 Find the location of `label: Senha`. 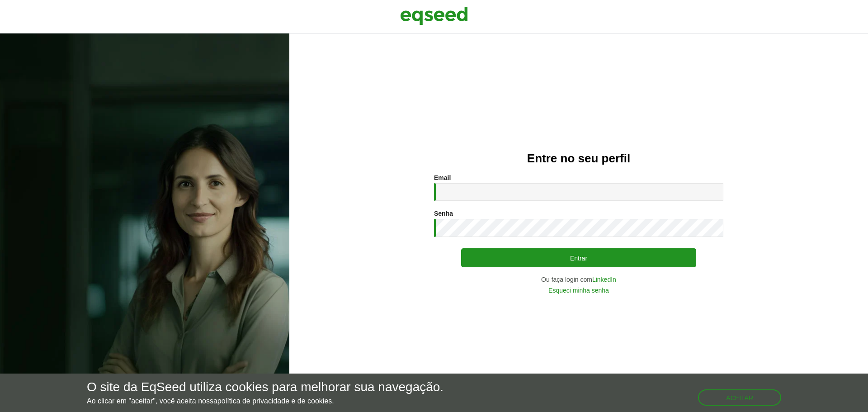

label: Senha is located at coordinates (443, 213).